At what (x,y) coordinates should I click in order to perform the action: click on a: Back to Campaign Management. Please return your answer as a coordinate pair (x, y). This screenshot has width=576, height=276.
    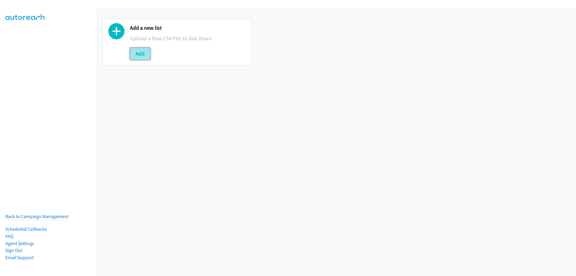
    Looking at the image, I should click on (37, 216).